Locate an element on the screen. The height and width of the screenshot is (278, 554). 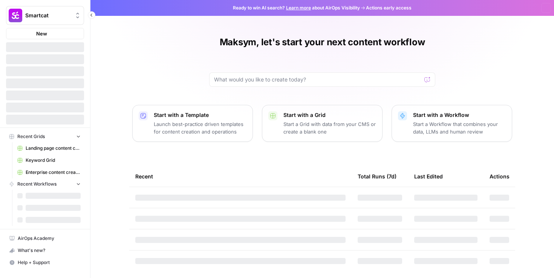
a: Learn more is located at coordinates (298, 8).